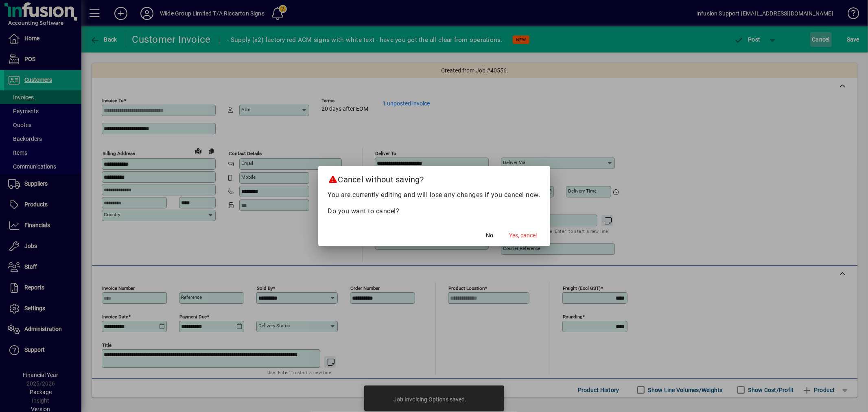  Describe the element at coordinates (523, 235) in the screenshot. I see `span: Yes, cancel` at that location.